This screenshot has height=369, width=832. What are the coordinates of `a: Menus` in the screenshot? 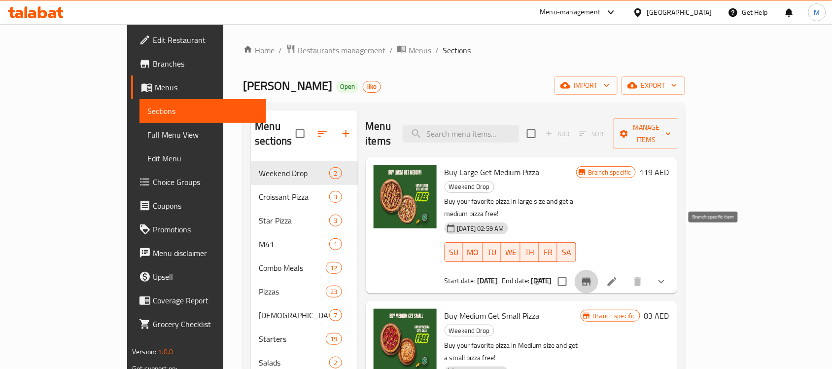 It's located at (199, 87).